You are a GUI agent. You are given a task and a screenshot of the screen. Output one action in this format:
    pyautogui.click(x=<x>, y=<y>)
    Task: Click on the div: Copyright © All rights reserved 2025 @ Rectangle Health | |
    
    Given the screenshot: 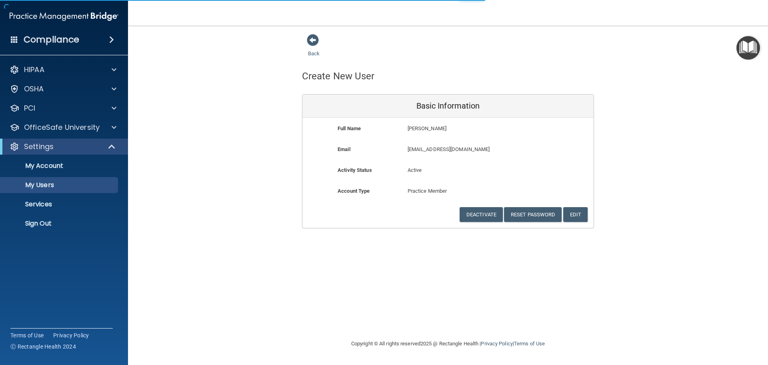 What is the action you would take?
    pyautogui.click(x=448, y=343)
    